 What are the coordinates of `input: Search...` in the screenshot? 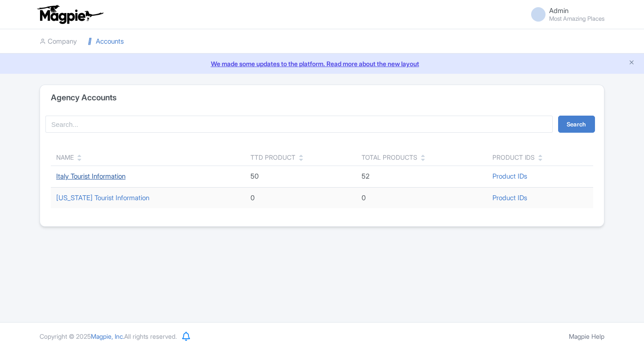 It's located at (299, 124).